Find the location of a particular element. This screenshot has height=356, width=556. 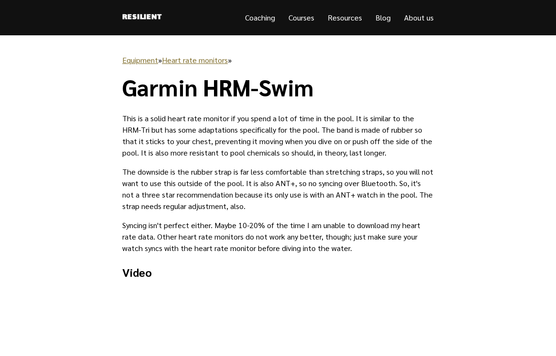

a: Equipment is located at coordinates (140, 60).